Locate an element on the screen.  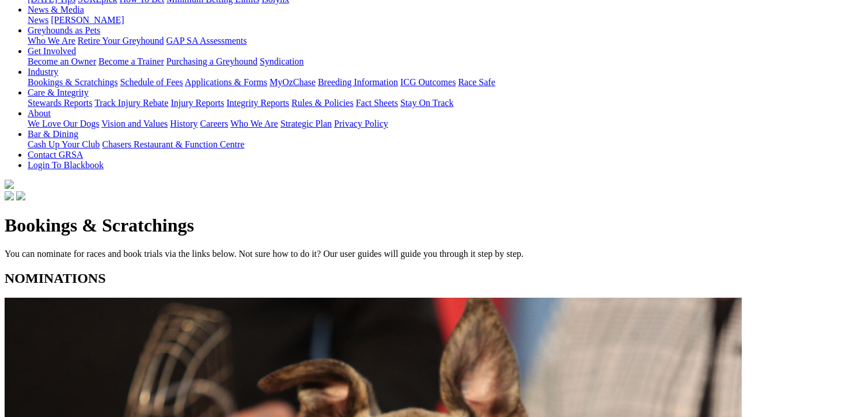
a: Stewards Reports is located at coordinates (60, 102).